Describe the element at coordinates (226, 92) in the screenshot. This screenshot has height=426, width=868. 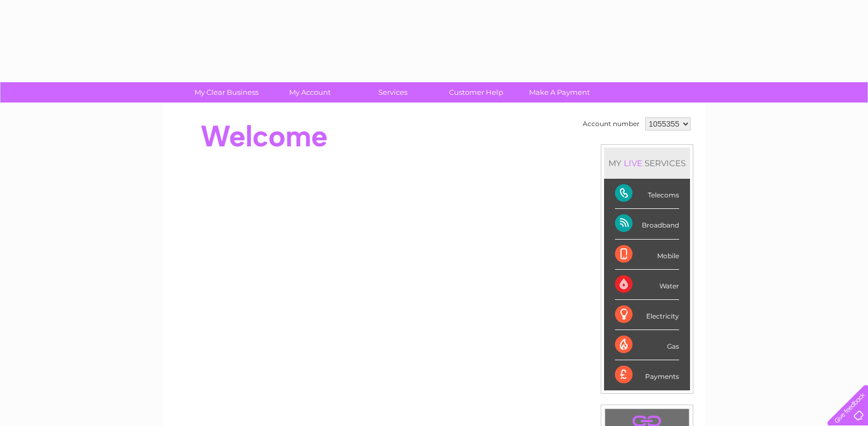
I see `a: My Clear Business` at that location.